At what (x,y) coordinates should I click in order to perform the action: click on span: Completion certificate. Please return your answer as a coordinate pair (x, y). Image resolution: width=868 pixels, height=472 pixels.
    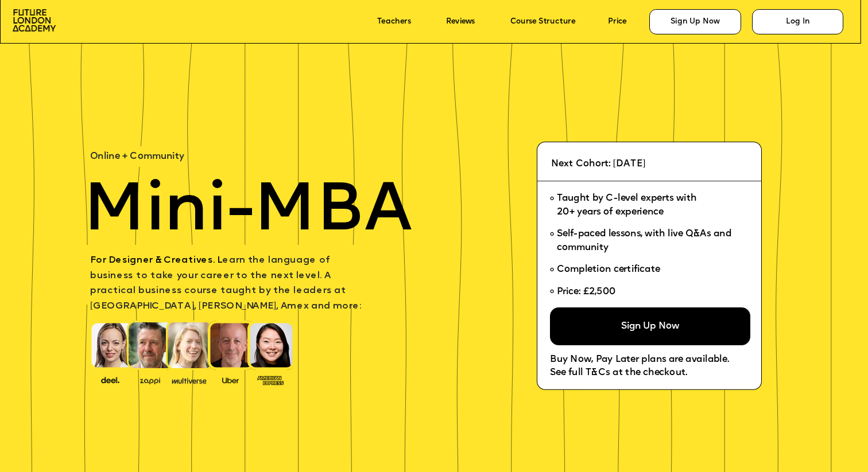
    Looking at the image, I should click on (609, 270).